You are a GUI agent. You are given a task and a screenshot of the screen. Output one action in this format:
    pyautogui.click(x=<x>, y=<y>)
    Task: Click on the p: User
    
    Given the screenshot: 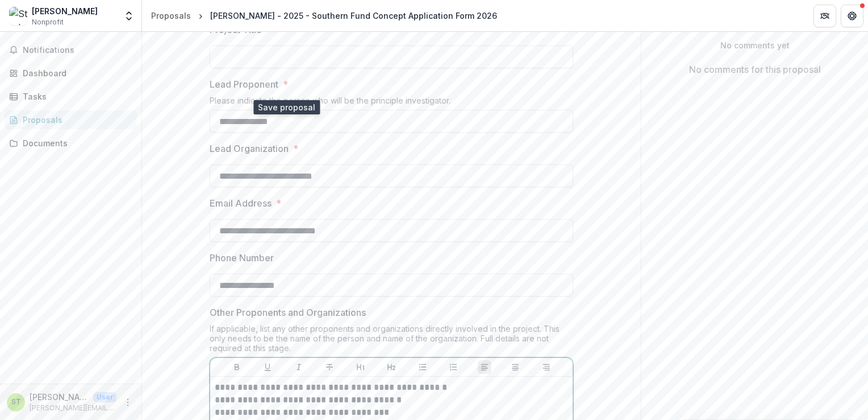 What is the action you would take?
    pyautogui.click(x=104, y=397)
    